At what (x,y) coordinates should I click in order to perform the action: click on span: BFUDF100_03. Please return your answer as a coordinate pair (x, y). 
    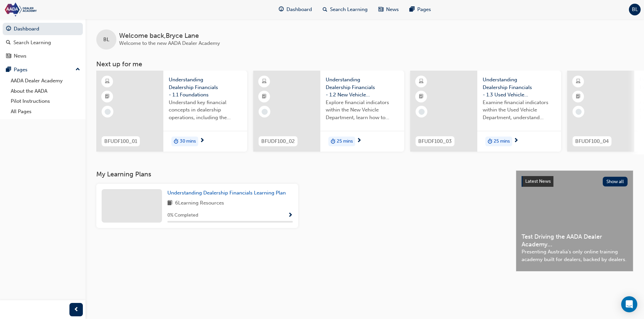
    Looking at the image, I should click on (435, 141).